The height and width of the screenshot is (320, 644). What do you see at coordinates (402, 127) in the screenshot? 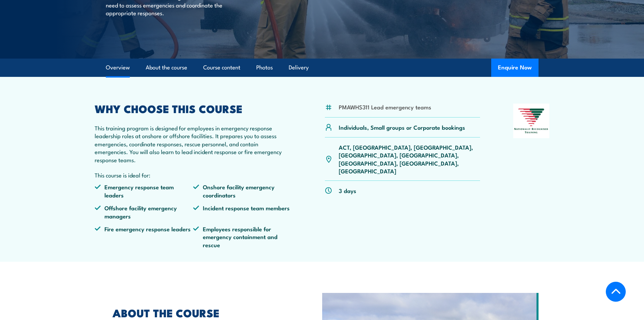
I see `p: Individuals, Small groups or Corporate bookings` at bounding box center [402, 127].